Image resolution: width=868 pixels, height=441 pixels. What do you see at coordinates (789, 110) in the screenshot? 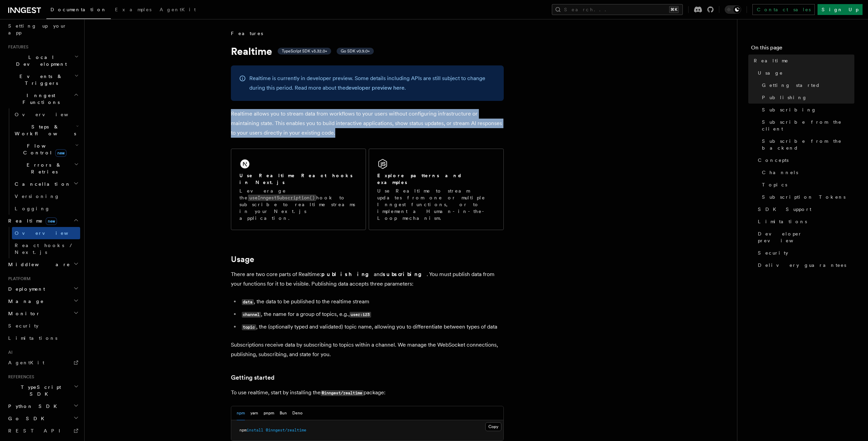
I see `span: Subscribing` at bounding box center [789, 110].